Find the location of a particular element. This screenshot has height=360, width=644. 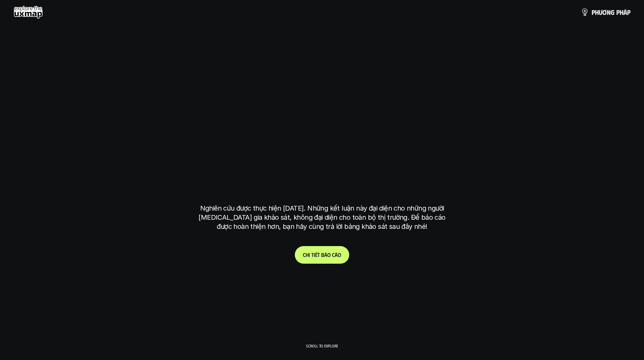

a: Chitiếtbáocáo is located at coordinates (322, 255).